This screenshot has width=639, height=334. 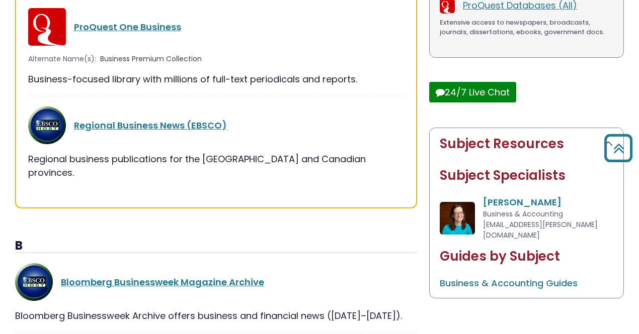 What do you see at coordinates (151, 59) in the screenshot?
I see `span: Business Premium Collection` at bounding box center [151, 59].